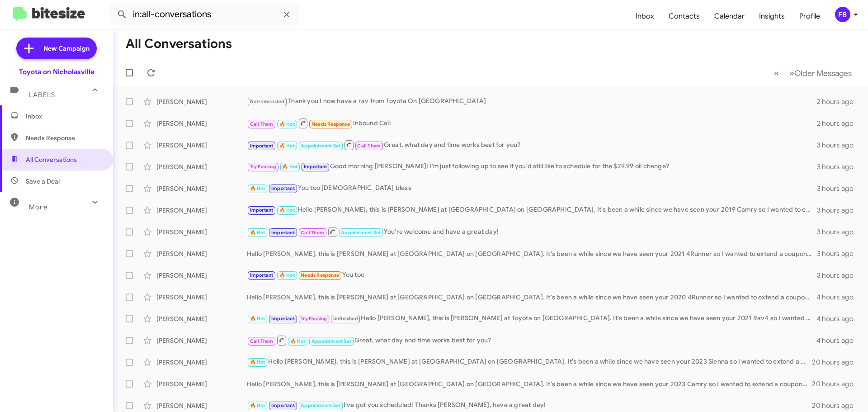  I want to click on div: Inbound Call, so click(531, 123).